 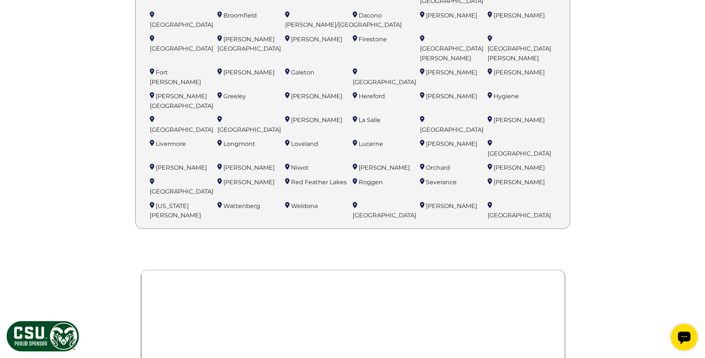 I want to click on span: Weldona, so click(x=305, y=206).